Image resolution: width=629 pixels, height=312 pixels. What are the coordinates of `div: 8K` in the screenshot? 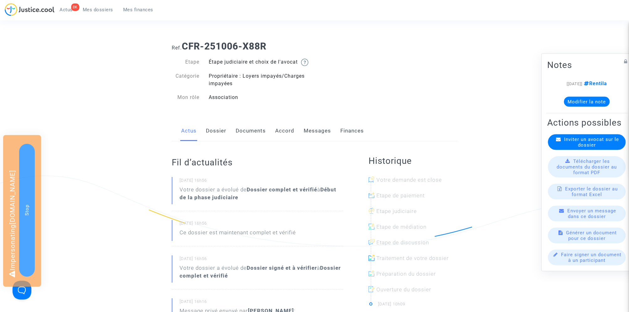 It's located at (75, 7).